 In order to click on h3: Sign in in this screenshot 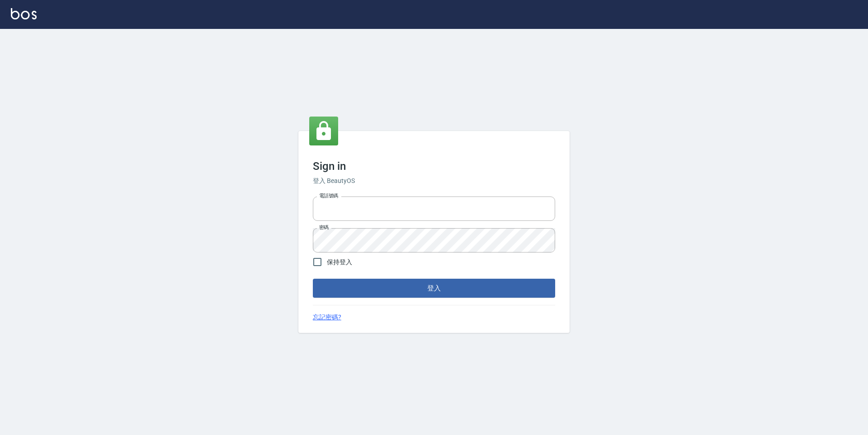, I will do `click(434, 166)`.